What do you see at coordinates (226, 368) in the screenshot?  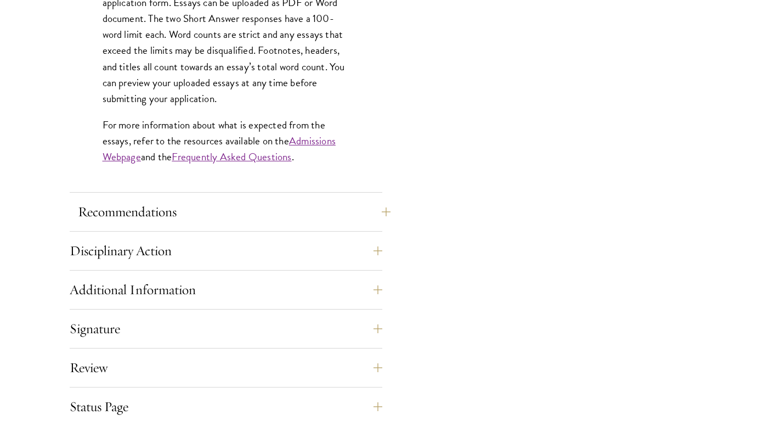 I see `button: Review` at bounding box center [226, 368].